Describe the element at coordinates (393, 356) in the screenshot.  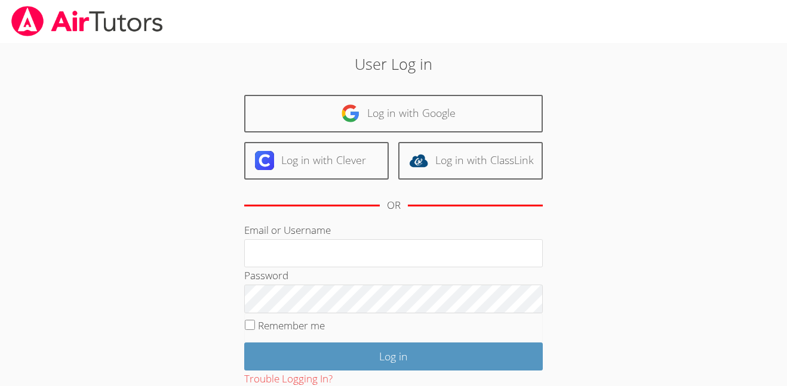
I see `input: Log in` at that location.